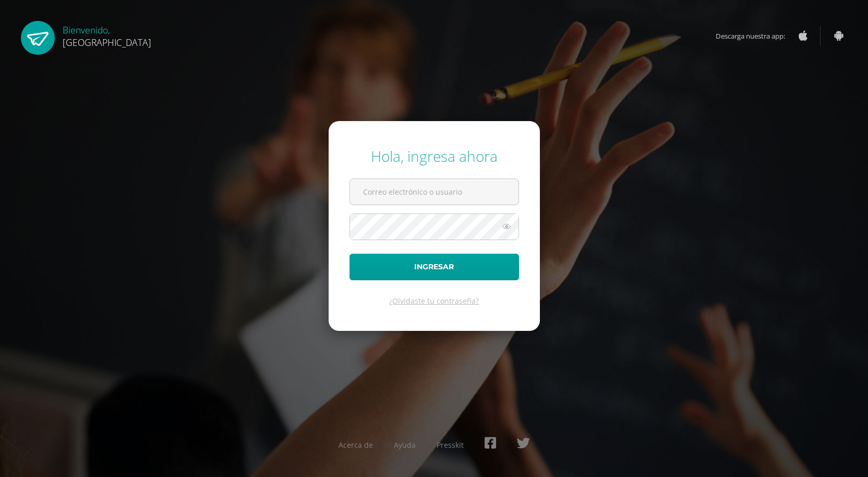 Image resolution: width=868 pixels, height=477 pixels. Describe the element at coordinates (434, 301) in the screenshot. I see `a: ¿Olvidaste tu contraseña?` at that location.